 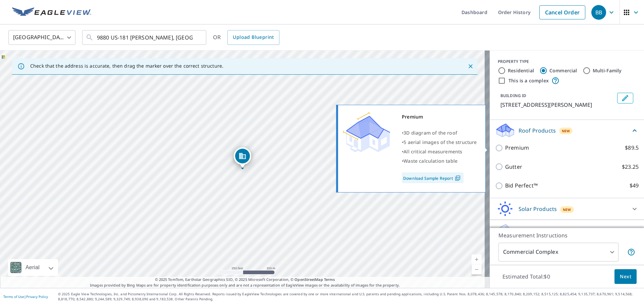 I want to click on p: Bid Perfect™, so click(x=521, y=186).